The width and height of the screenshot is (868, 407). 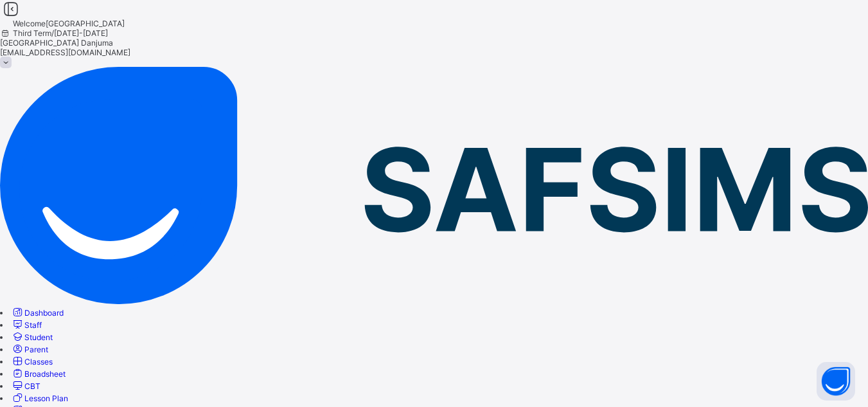 What do you see at coordinates (30, 349) in the screenshot?
I see `a: Parent` at bounding box center [30, 349].